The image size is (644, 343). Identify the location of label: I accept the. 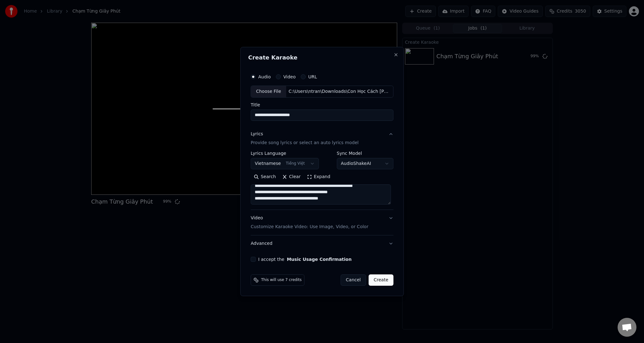
(305, 260).